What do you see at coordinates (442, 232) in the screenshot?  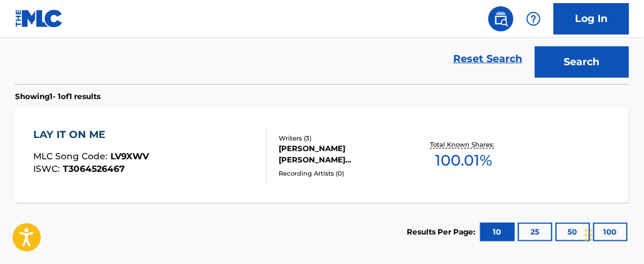 I see `p: Results Per Page:` at bounding box center [442, 232].